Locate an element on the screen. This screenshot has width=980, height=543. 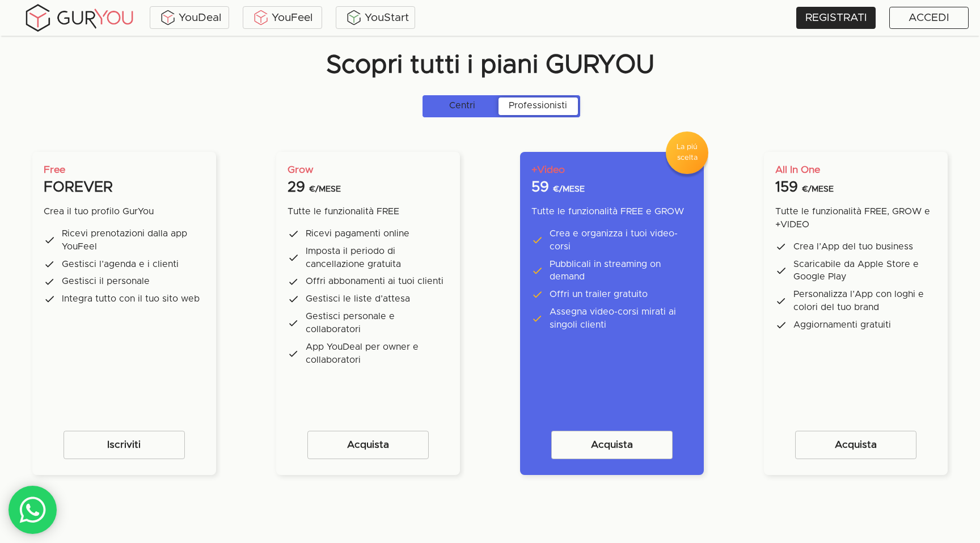
p: La piú scelta is located at coordinates (686, 153).